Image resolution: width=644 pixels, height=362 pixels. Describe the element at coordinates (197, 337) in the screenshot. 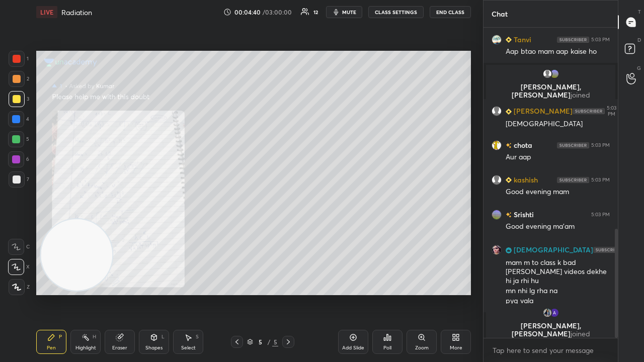

I see `div: S` at that location.